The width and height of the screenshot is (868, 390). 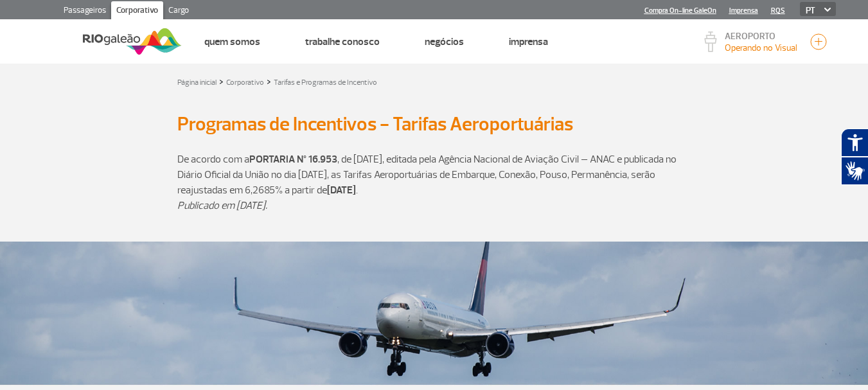 I want to click on a: Quem Somos, so click(x=232, y=42).